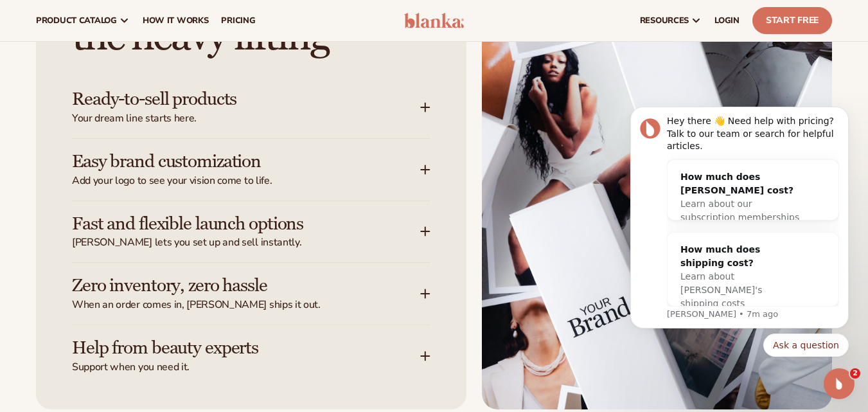 The height and width of the screenshot is (412, 868). Describe the element at coordinates (129, 268) in the screenshot. I see `div: Quick reply options` at that location.